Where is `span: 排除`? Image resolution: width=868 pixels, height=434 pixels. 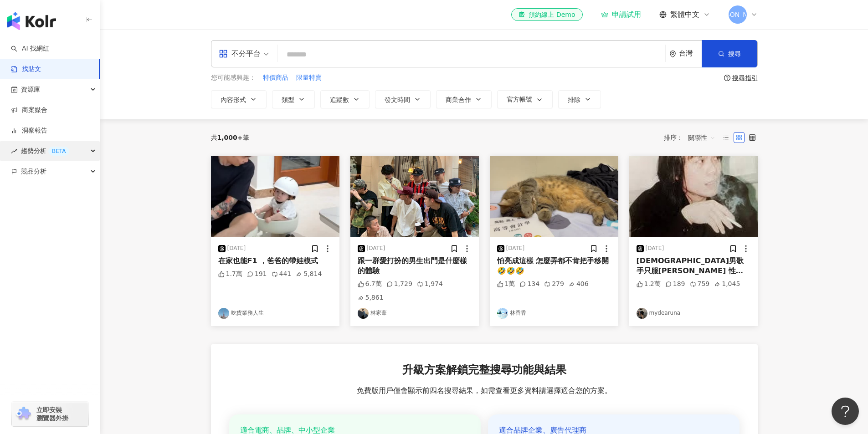 span: 排除 is located at coordinates (574, 100).